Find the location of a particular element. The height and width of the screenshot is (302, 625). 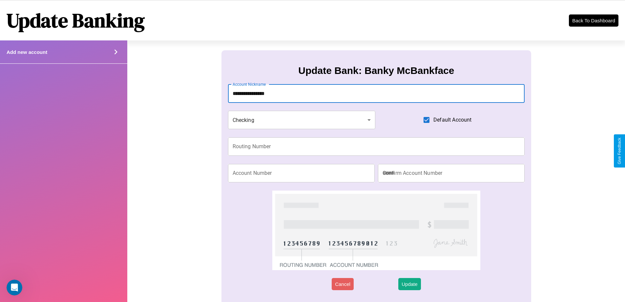

img: check is located at coordinates (376, 230).